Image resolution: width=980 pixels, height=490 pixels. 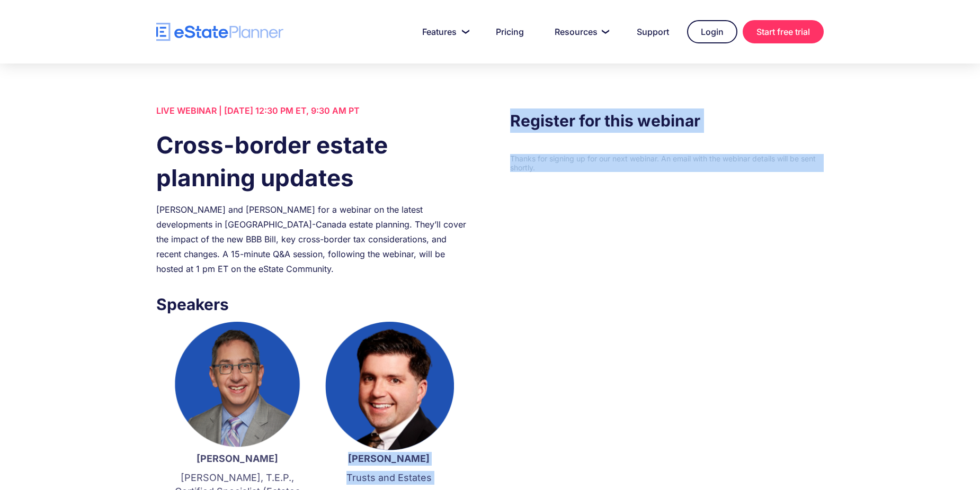 What do you see at coordinates (652, 32) in the screenshot?
I see `a: Support` at bounding box center [652, 32].